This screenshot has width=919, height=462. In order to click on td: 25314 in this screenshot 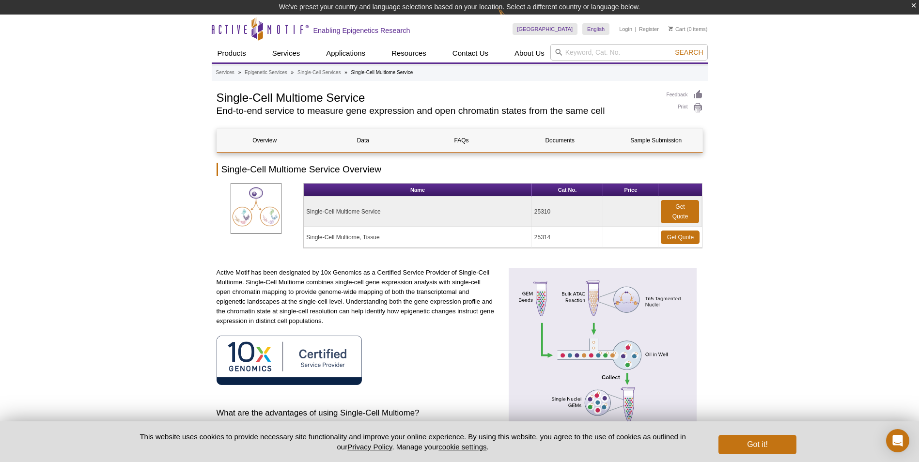, I will do `click(567, 237)`.